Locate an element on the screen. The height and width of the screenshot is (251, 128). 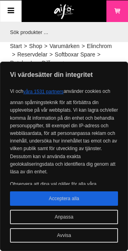
a: Elinchrom is located at coordinates (99, 46).